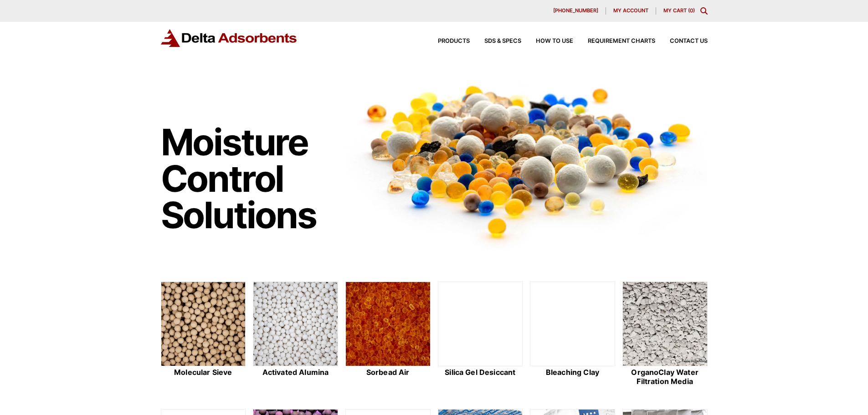 The width and height of the screenshot is (868, 415). What do you see at coordinates (203, 334) in the screenshot?
I see `a: Molecular Sieve` at bounding box center [203, 334].